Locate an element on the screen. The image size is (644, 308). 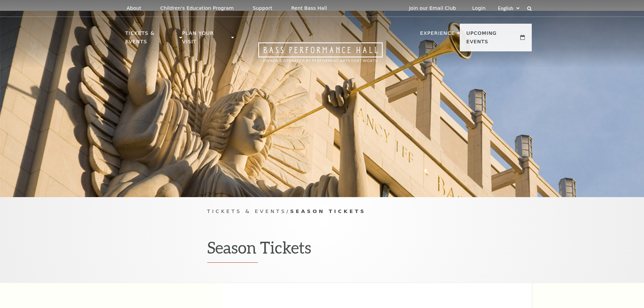
p: Tickets & Events is located at coordinates (151, 39).